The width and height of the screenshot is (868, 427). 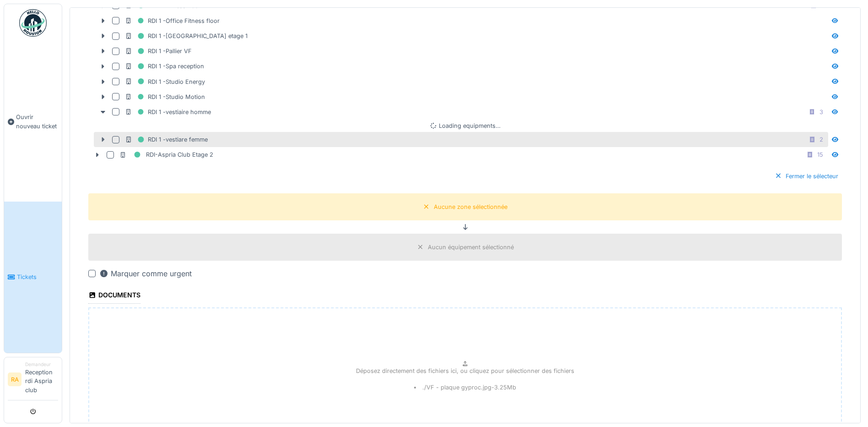 I want to click on span: Tickets, so click(x=37, y=277).